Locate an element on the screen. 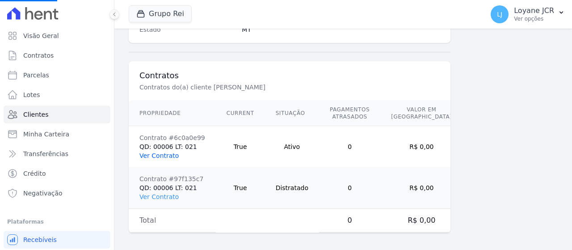 The width and height of the screenshot is (572, 250). dd: MT is located at coordinates (340, 29).